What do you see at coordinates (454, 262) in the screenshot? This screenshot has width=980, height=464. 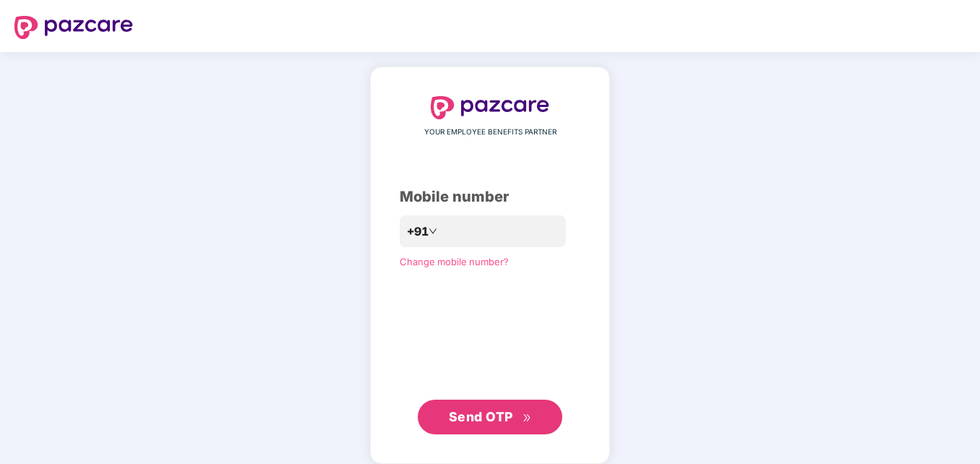 I see `a: Change mobile number?` at bounding box center [454, 262].